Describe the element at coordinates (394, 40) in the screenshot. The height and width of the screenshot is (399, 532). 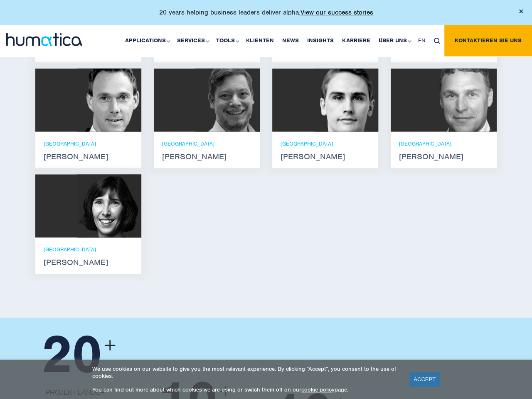
I see `a: Über uns` at that location.